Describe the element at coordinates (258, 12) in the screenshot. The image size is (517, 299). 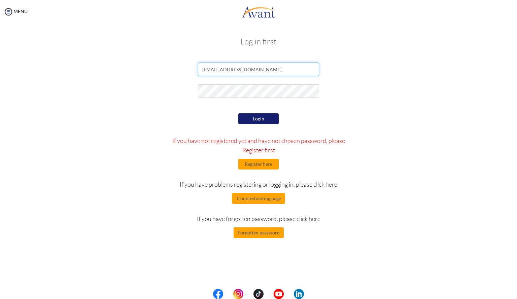
I see `img: logo.png` at that location.